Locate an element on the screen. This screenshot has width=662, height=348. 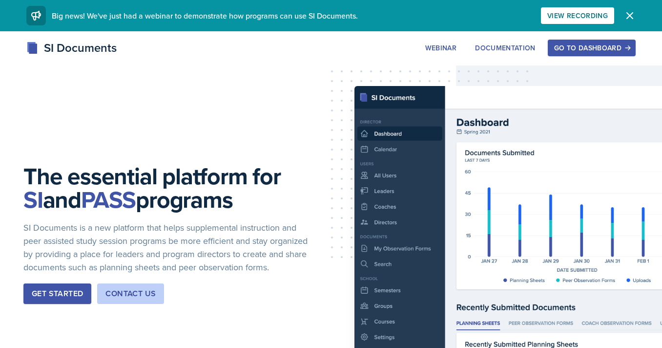
button: Documentation is located at coordinates (506, 48).